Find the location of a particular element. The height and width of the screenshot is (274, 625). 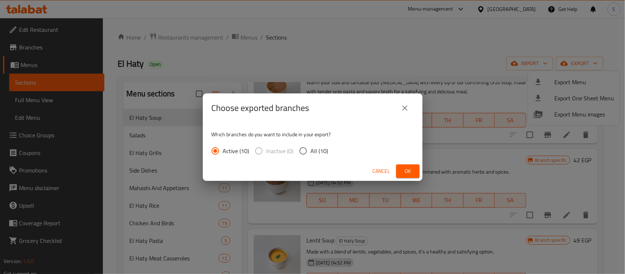

p: Which branches do you want to include in your export? is located at coordinates (313, 134).